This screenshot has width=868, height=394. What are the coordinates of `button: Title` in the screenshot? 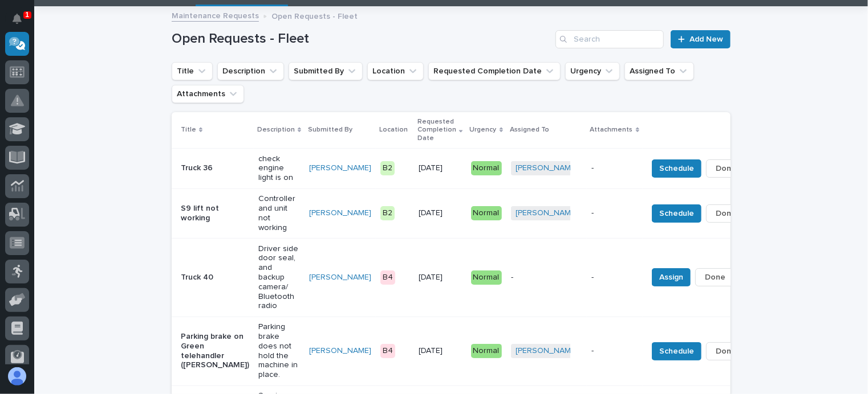 It's located at (192, 71).